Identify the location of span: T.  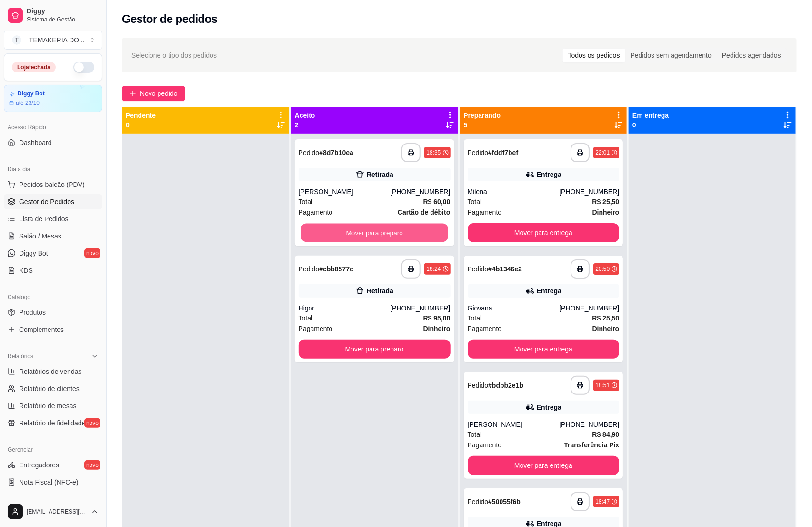
(17, 40).